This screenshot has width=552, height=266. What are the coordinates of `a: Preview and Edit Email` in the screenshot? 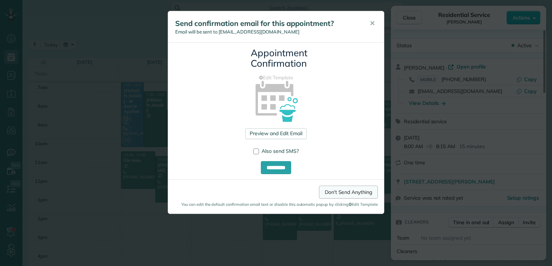 It's located at (275, 134).